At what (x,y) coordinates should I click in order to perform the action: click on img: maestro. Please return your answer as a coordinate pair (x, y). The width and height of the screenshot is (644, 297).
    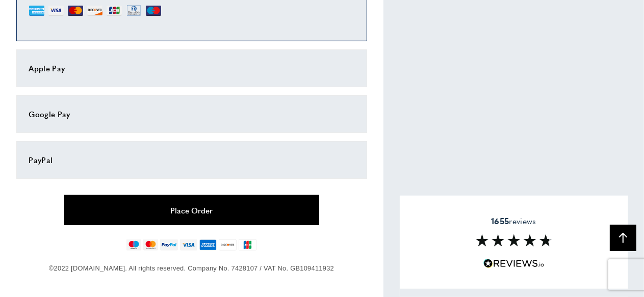
    Looking at the image, I should click on (134, 245).